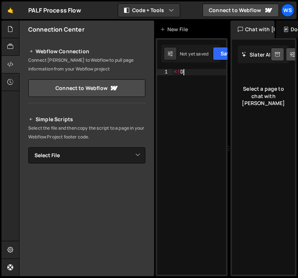 Image resolution: width=298 pixels, height=278 pixels. I want to click on a: ws, so click(288, 10).